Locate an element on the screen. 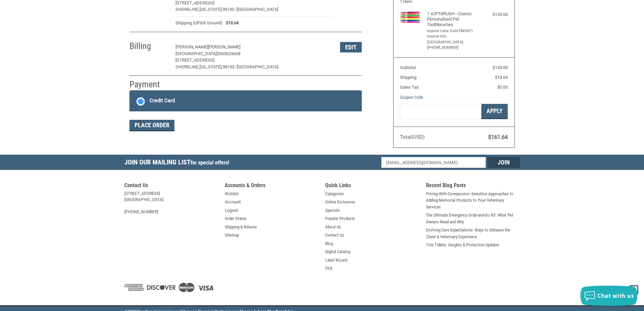  a: Digital Catalog is located at coordinates (338, 251).